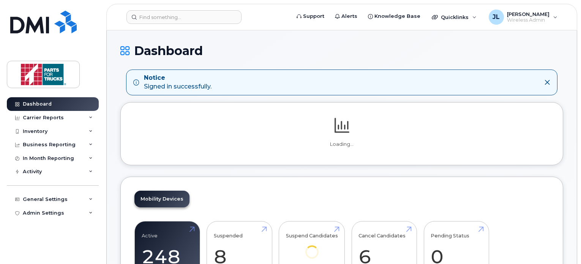  I want to click on a: Mobility Devices, so click(162, 199).